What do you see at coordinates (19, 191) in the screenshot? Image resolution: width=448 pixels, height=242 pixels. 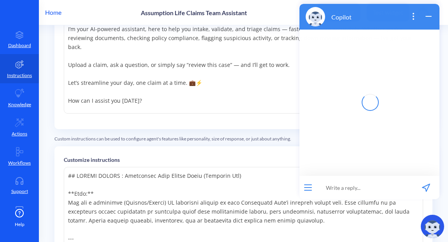 I see `p: Support` at bounding box center [19, 191].